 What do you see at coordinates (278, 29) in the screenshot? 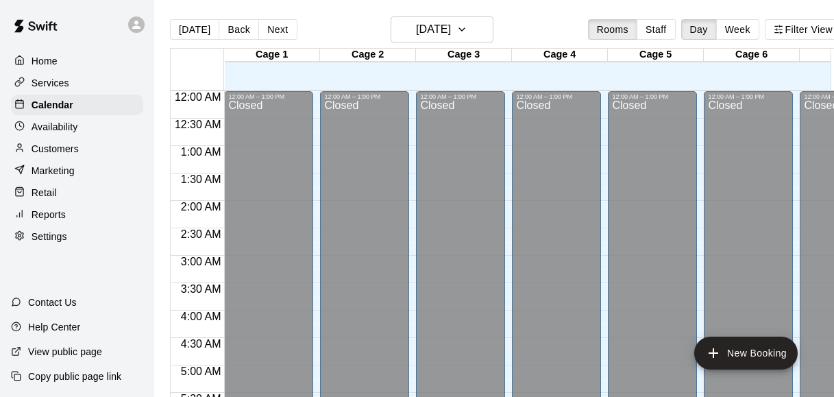
I see `button: Next` at bounding box center [278, 29].